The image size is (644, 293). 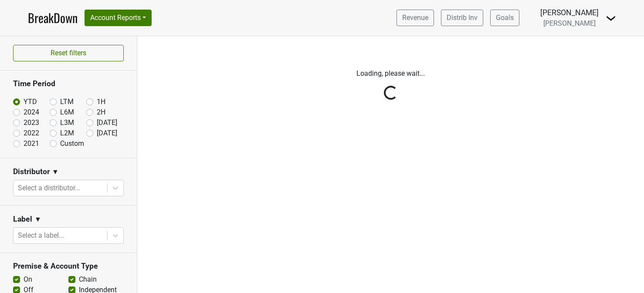 What do you see at coordinates (118, 18) in the screenshot?
I see `button: Account Reports` at bounding box center [118, 18].